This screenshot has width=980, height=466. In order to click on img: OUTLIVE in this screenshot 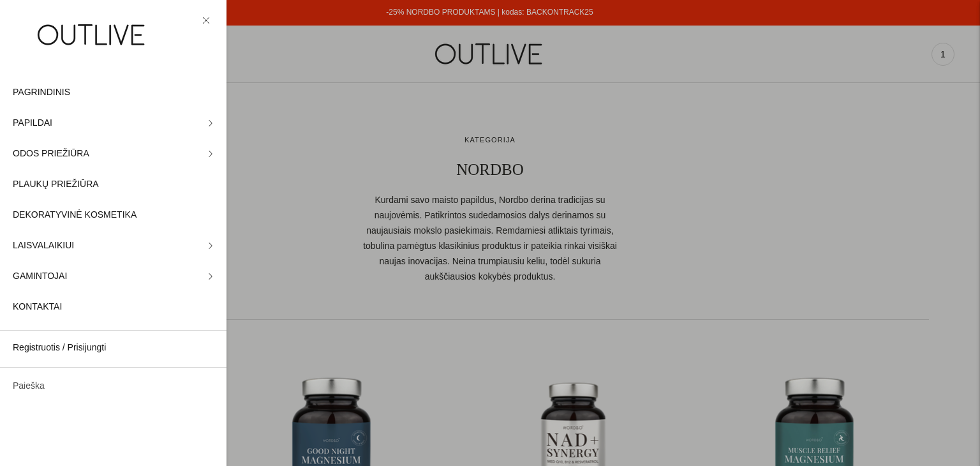, I will do `click(93, 34)`.